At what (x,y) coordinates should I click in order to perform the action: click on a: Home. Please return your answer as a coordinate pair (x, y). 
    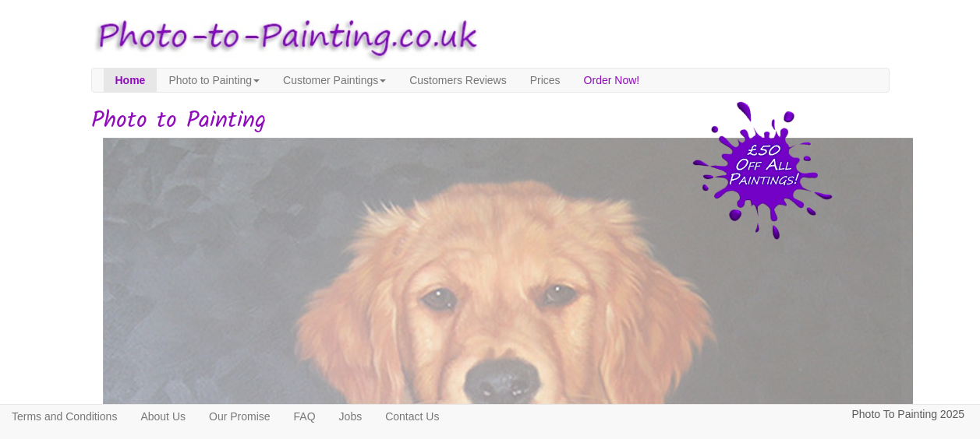
    Looking at the image, I should click on (130, 81).